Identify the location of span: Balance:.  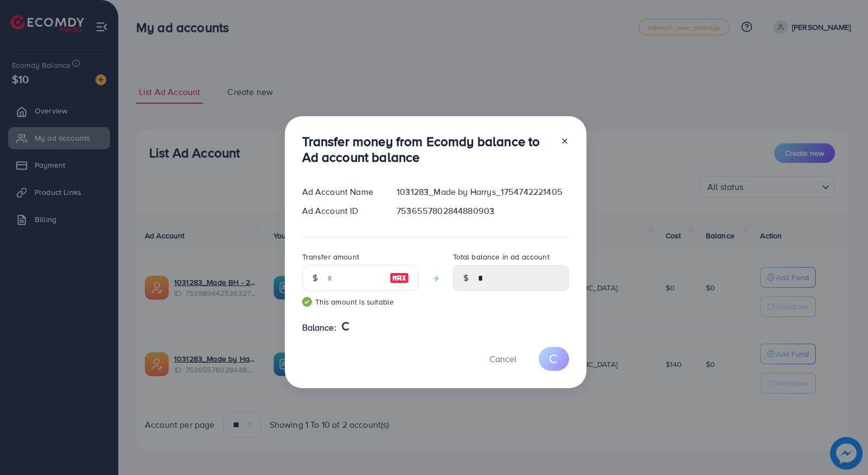
(319, 327).